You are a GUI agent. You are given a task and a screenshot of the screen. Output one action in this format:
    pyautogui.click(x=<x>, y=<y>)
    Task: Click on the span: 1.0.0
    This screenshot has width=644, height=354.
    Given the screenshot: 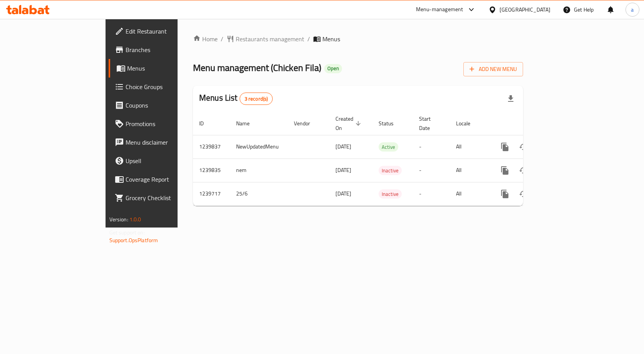 What is the action you would take?
    pyautogui.click(x=136, y=219)
    